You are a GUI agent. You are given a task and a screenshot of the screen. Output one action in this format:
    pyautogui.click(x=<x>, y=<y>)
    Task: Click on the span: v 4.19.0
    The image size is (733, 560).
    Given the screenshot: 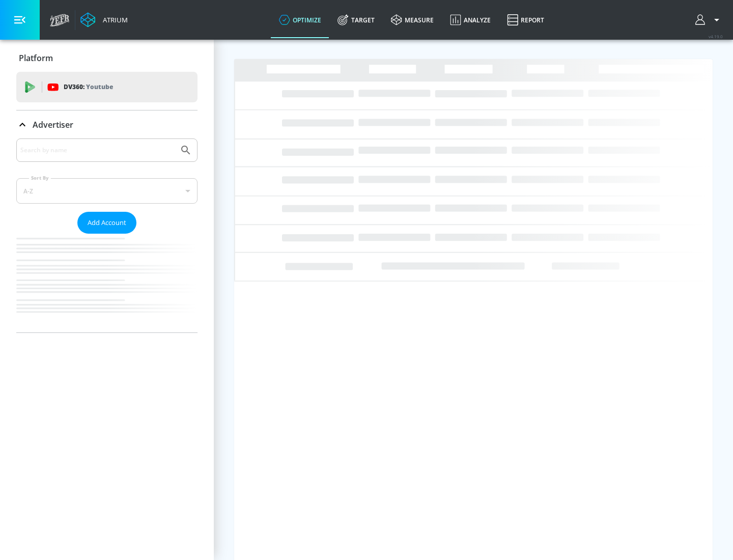 What is the action you would take?
    pyautogui.click(x=716, y=36)
    